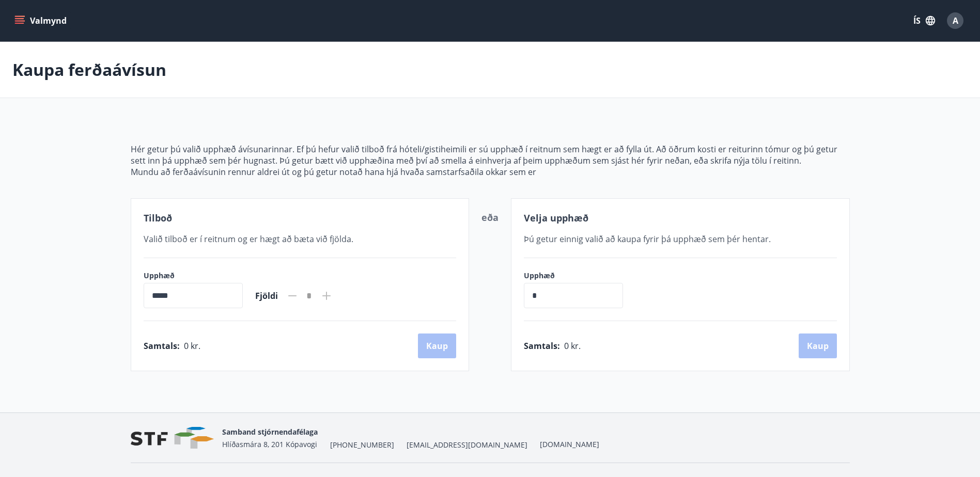  I want to click on p: Kaupa ferðaávísun, so click(90, 69).